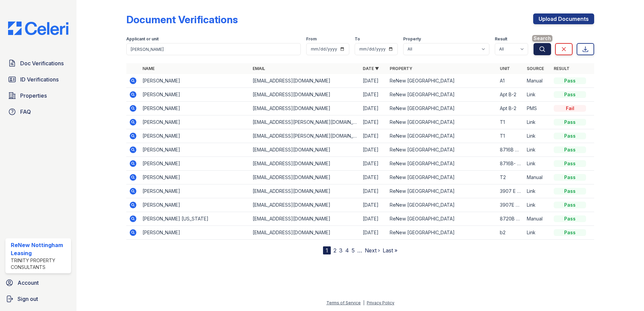 The image size is (644, 311). I want to click on label: Applicant or unit, so click(143, 39).